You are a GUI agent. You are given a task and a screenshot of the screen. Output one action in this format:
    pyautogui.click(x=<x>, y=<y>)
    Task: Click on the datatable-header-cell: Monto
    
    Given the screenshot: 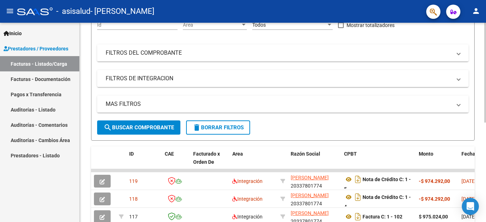 What is the action you would take?
    pyautogui.click(x=437, y=162)
    